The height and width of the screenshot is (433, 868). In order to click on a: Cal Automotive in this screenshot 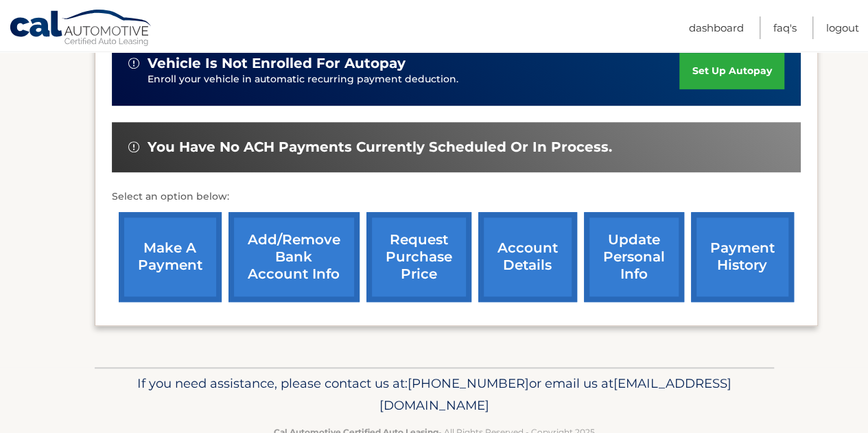, I will do `click(81, 29)`.